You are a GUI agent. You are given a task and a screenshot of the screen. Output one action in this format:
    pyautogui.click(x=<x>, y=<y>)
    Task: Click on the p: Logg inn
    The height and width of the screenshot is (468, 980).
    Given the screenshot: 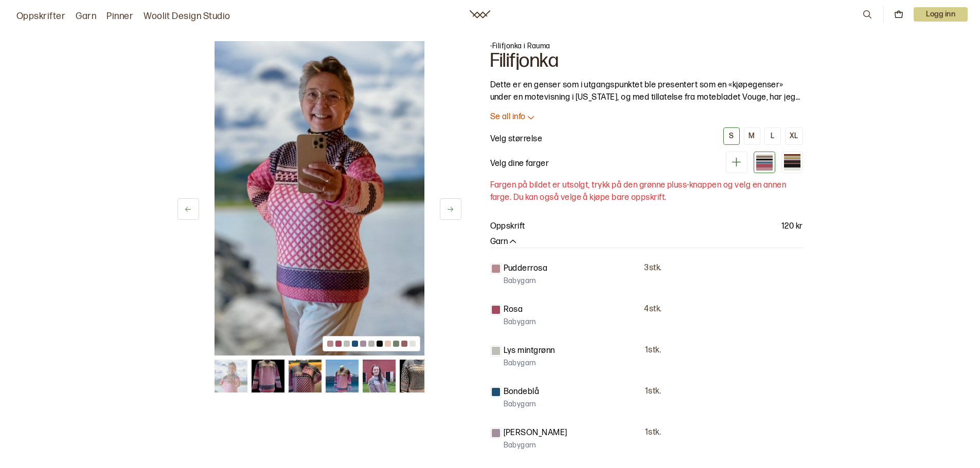 What is the action you would take?
    pyautogui.click(x=940, y=14)
    